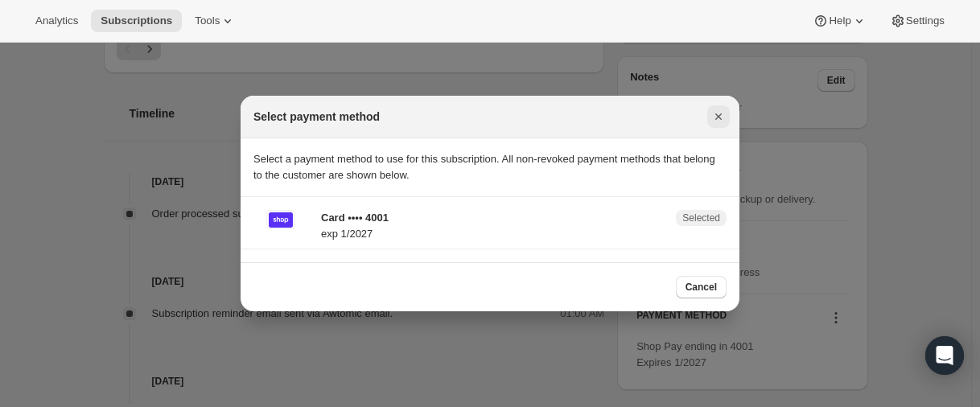 The image size is (980, 407). What do you see at coordinates (136, 21) in the screenshot?
I see `span: Subscriptions` at bounding box center [136, 21].